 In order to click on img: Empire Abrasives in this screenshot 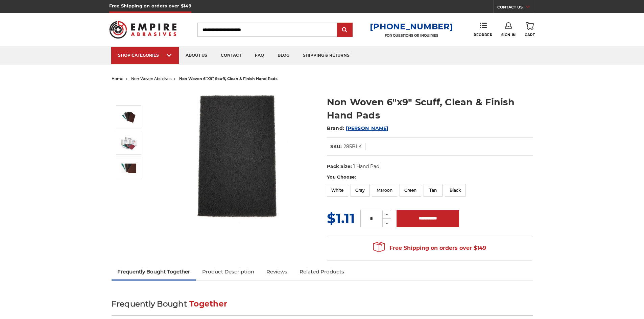, I will do `click(143, 30)`.